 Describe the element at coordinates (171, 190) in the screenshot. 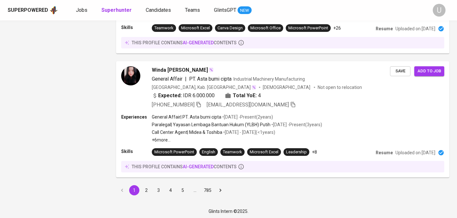

I see `nav: pagination navigation` at that location.